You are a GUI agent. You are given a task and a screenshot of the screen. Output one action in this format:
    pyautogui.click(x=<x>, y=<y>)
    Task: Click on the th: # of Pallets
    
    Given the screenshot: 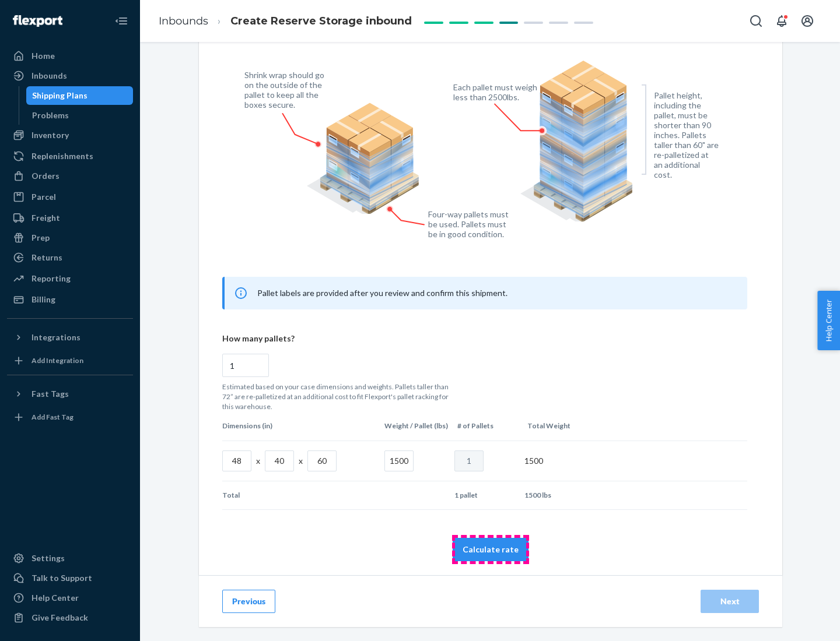 What is the action you would take?
    pyautogui.click(x=488, y=426)
    